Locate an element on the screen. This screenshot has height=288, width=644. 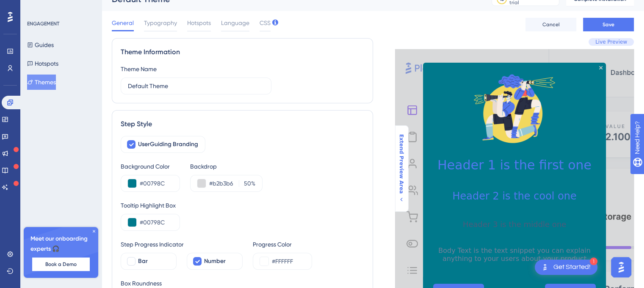
h3: Header 3 is the middle one is located at coordinates (514, 224).